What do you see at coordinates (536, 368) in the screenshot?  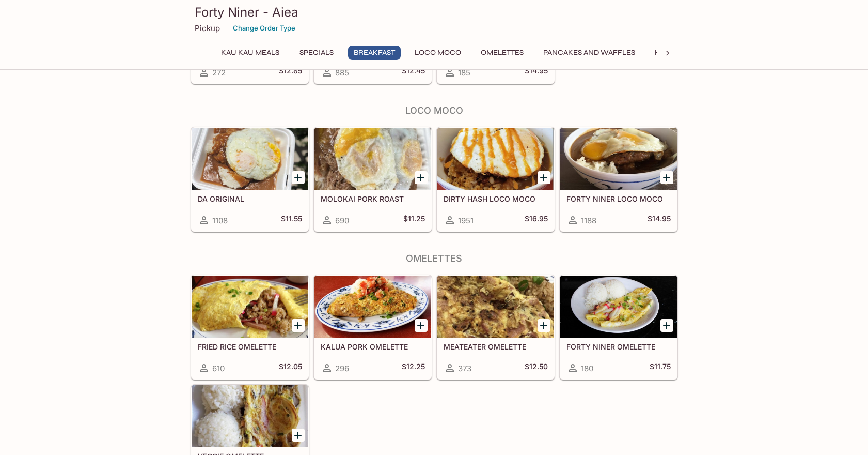 I see `h5: $12.50` at bounding box center [536, 368].